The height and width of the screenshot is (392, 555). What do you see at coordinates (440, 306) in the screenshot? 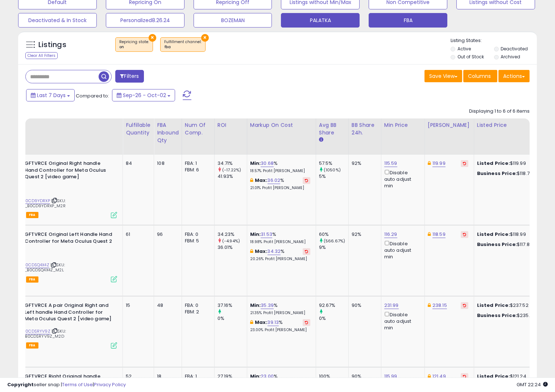
I see `a: 238.15` at bounding box center [440, 306].